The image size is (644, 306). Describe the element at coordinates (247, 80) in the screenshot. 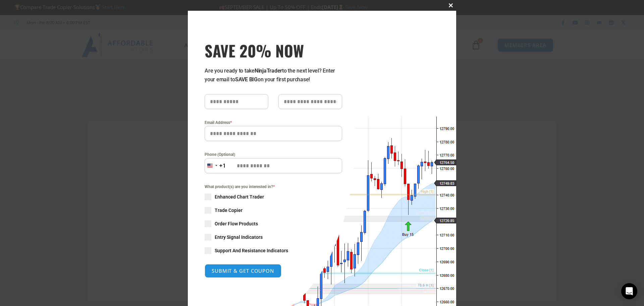

I see `strong: SAVE BIG` at that location.